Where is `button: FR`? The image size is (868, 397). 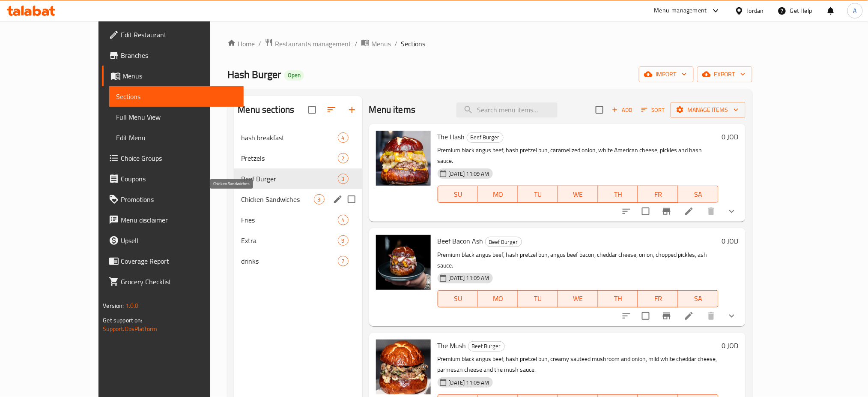
button: FR is located at coordinates (658, 194).